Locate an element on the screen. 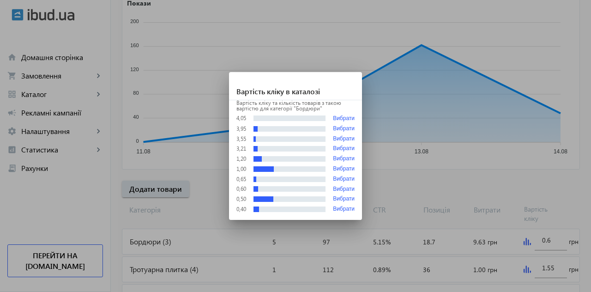 Image resolution: width=591 pixels, height=292 pixels. div: 0,65 is located at coordinates (241, 179).